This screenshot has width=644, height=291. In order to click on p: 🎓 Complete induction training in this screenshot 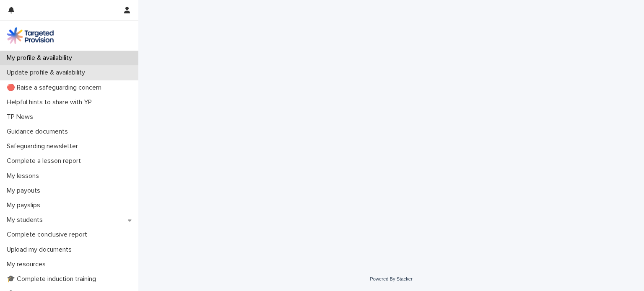, I will do `click(53, 279)`.